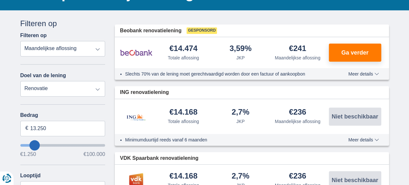 The image size is (409, 185). Describe the element at coordinates (241, 49) in the screenshot. I see `div: 3,59%` at that location.